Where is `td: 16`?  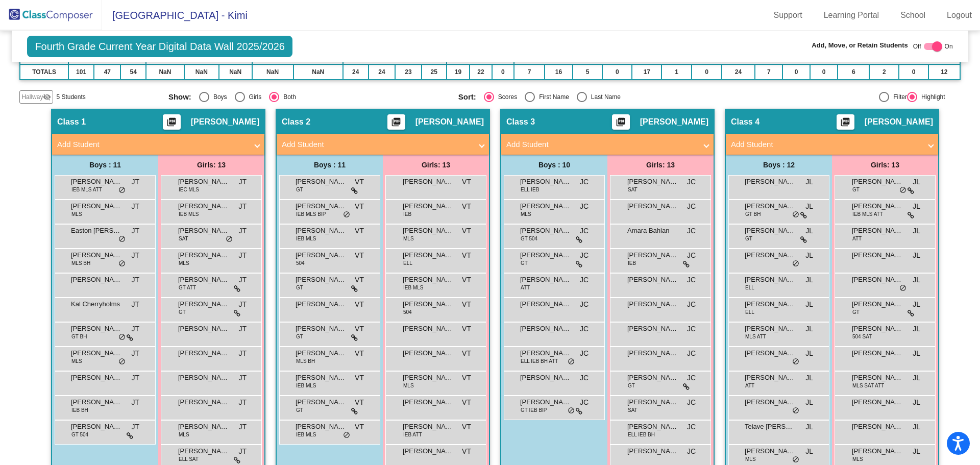
td: 16 is located at coordinates (559, 72).